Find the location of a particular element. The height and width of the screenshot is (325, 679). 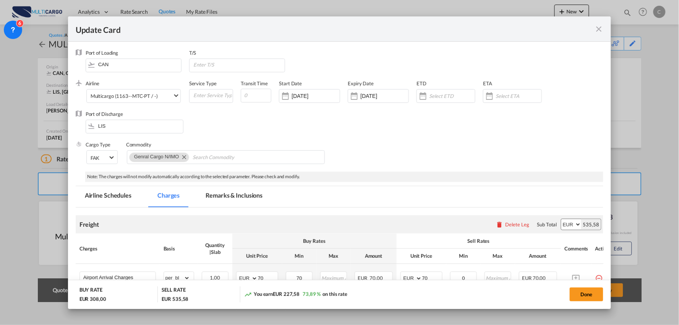

input: Enter T/S is located at coordinates (238, 65).